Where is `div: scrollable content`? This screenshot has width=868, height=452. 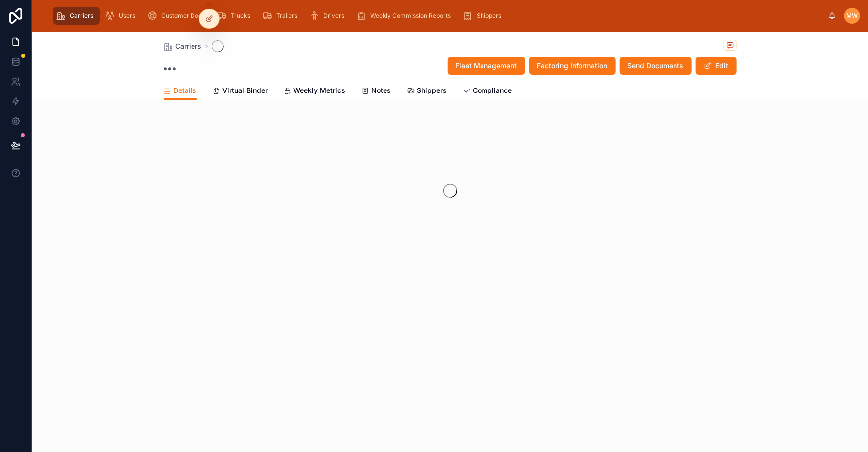 div: scrollable content is located at coordinates (437, 16).